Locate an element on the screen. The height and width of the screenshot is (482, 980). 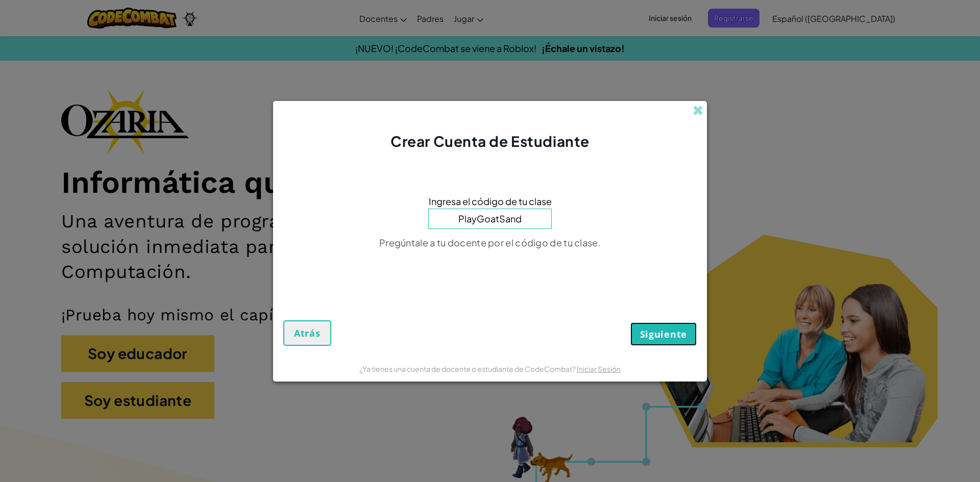
span: Crear Cuenta de Estudiante is located at coordinates (490, 141).